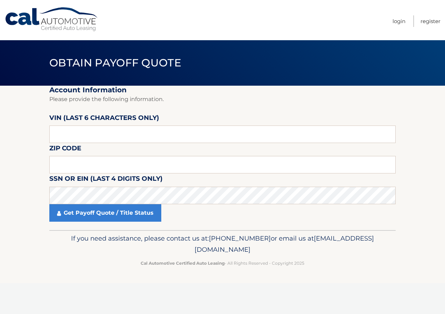 Image resolution: width=445 pixels, height=314 pixels. Describe the element at coordinates (399, 21) in the screenshot. I see `a: Login` at that location.